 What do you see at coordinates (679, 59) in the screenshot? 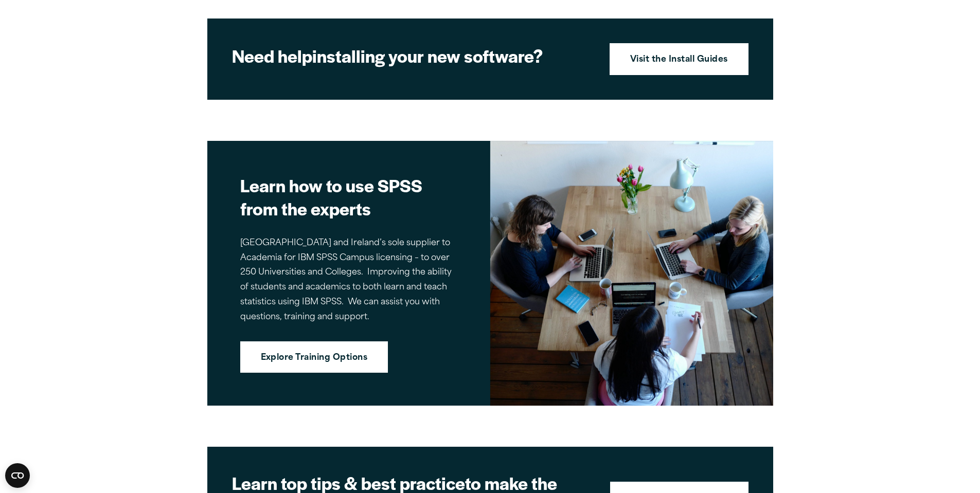
I see `a: Visit the Install Guides` at bounding box center [679, 59].